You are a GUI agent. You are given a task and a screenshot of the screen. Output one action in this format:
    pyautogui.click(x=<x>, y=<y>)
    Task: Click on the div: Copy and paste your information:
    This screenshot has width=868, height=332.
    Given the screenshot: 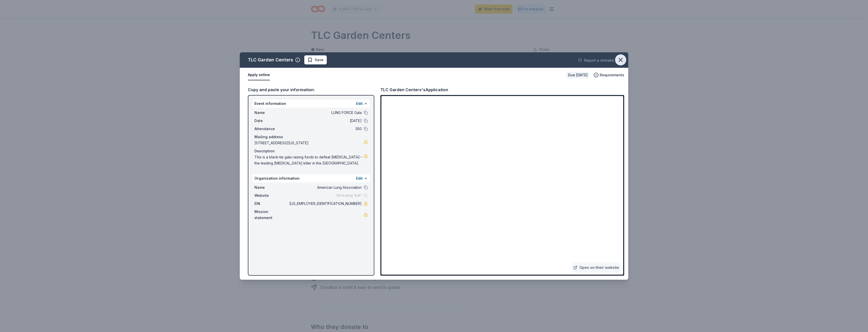 What is the action you would take?
    pyautogui.click(x=311, y=90)
    